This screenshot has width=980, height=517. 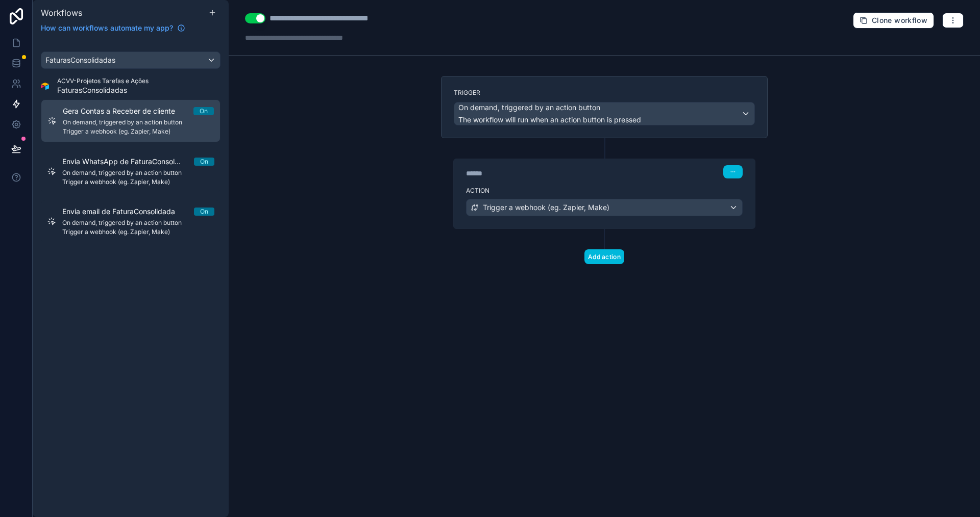 I want to click on button: Trigger a webhook (eg. Zapier, Make), so click(x=604, y=208).